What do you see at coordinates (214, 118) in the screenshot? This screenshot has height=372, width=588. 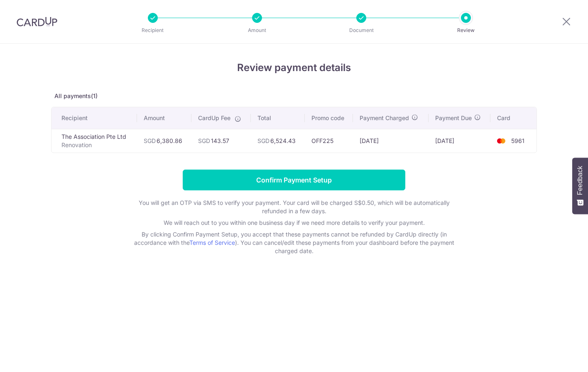 I see `span: CardUp Fee` at bounding box center [214, 118].